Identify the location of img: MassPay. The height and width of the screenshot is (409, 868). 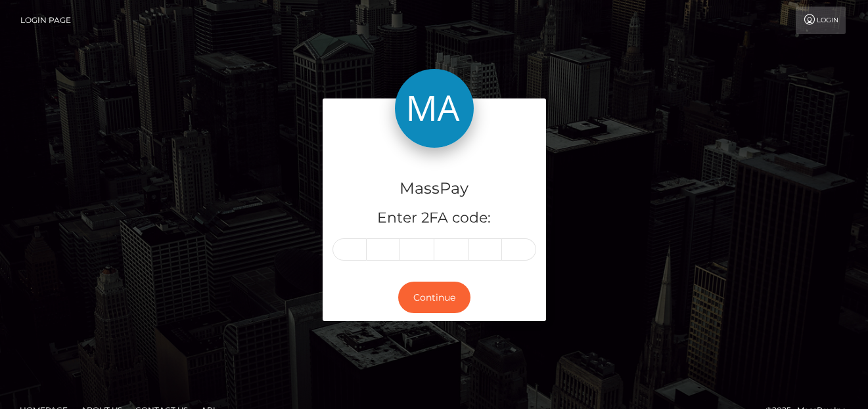
(434, 108).